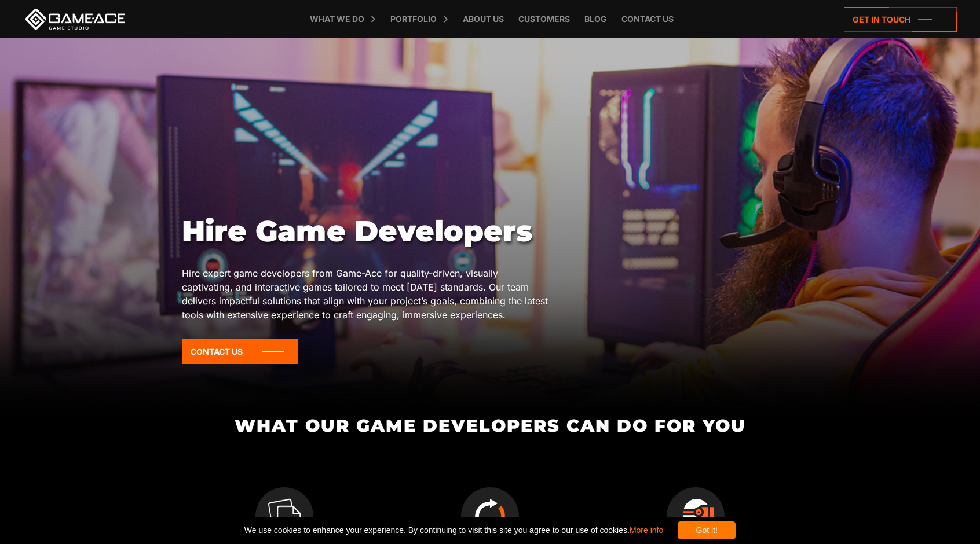 This screenshot has width=980, height=544. What do you see at coordinates (367, 231) in the screenshot?
I see `h1: Hire Game Developers` at bounding box center [367, 231].